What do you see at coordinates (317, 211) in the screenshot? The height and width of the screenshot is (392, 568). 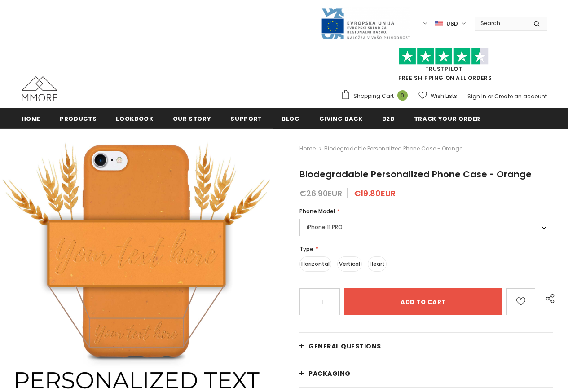 I see `span: Phone Model` at bounding box center [317, 211].